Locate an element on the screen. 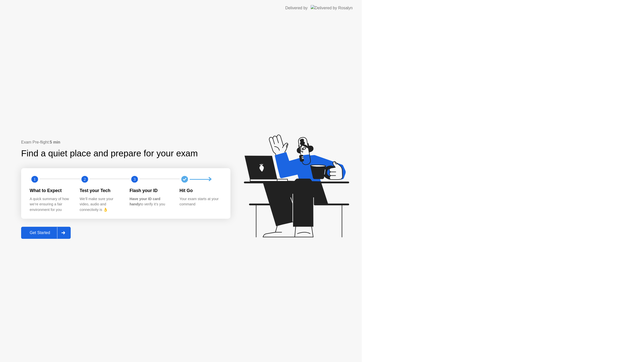  img: Delivered by Rosalyn is located at coordinates (332, 8).